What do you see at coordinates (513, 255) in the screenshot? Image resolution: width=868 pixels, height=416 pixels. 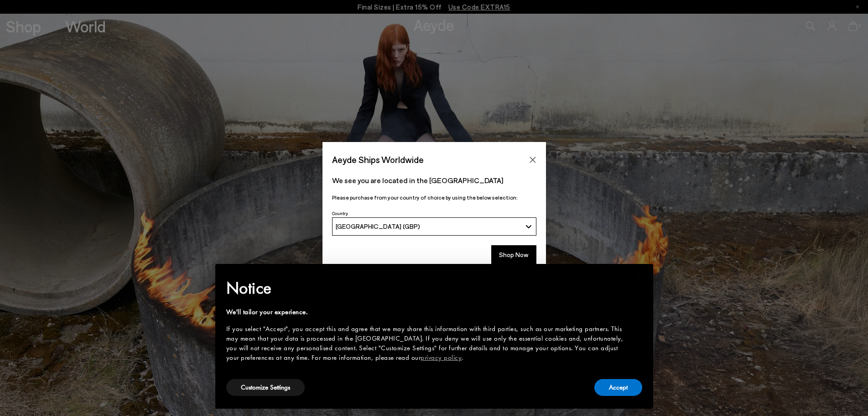 I see `button: Shop Now` at bounding box center [513, 255].